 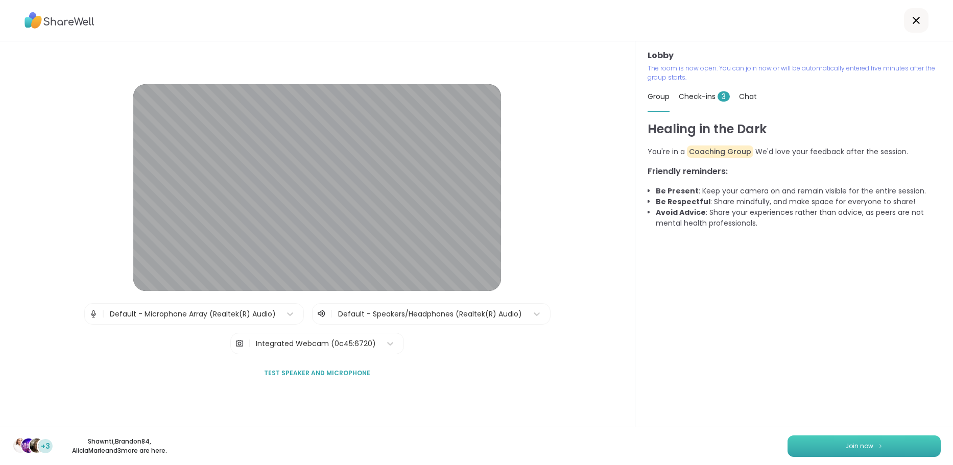 I want to click on button: Join now, so click(x=865, y=447).